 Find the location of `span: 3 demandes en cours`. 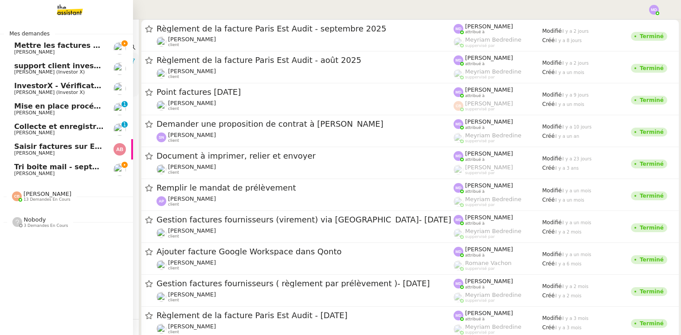

span: 3 demandes en cours is located at coordinates (46, 226).